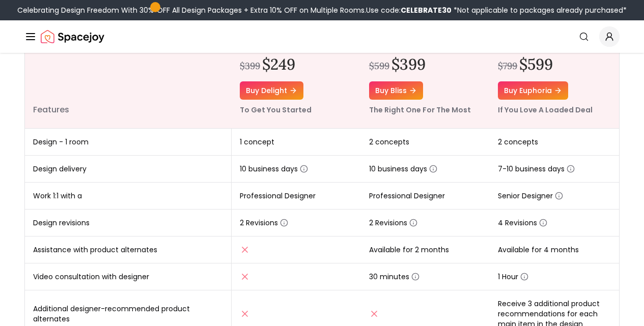 This screenshot has height=326, width=644. Describe the element at coordinates (394, 277) in the screenshot. I see `span: 30 minutes` at that location.